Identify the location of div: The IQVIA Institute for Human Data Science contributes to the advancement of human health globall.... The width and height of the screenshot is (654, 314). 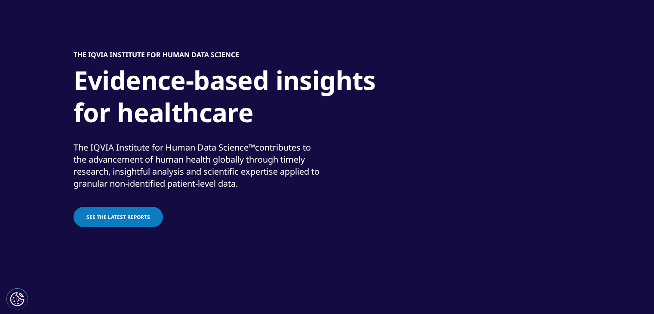
(199, 165).